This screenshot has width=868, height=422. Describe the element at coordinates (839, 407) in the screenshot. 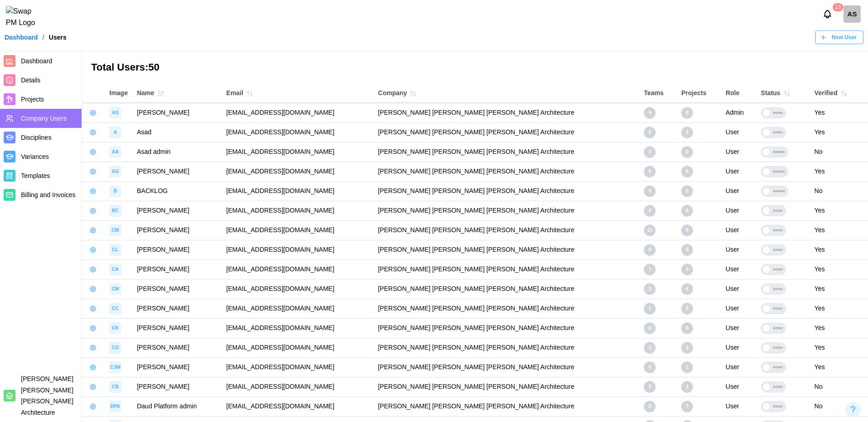

I see `td: No` at that location.